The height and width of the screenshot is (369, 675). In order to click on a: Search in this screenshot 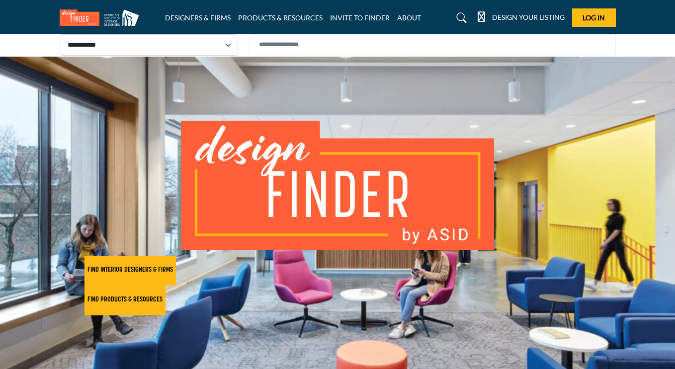, I will do `click(459, 17)`.